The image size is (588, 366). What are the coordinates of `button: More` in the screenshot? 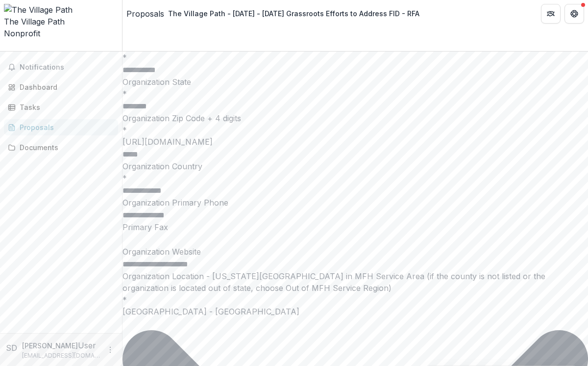 It's located at (110, 350).